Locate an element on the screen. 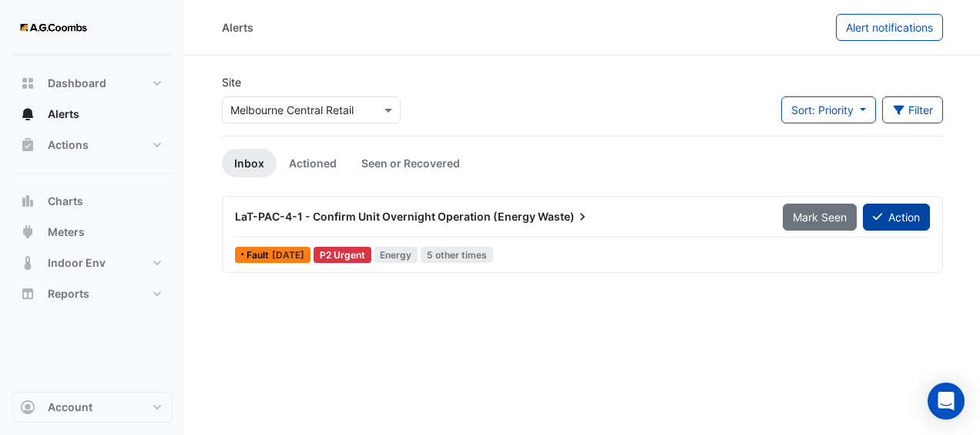 The image size is (980, 435). span: Dashboard is located at coordinates (77, 83).